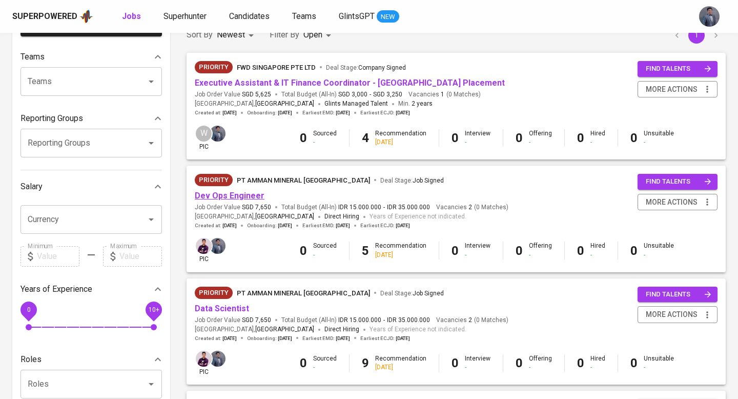 This screenshot has height=399, width=738. What do you see at coordinates (382, 68) in the screenshot?
I see `span: Company Signed` at bounding box center [382, 68].